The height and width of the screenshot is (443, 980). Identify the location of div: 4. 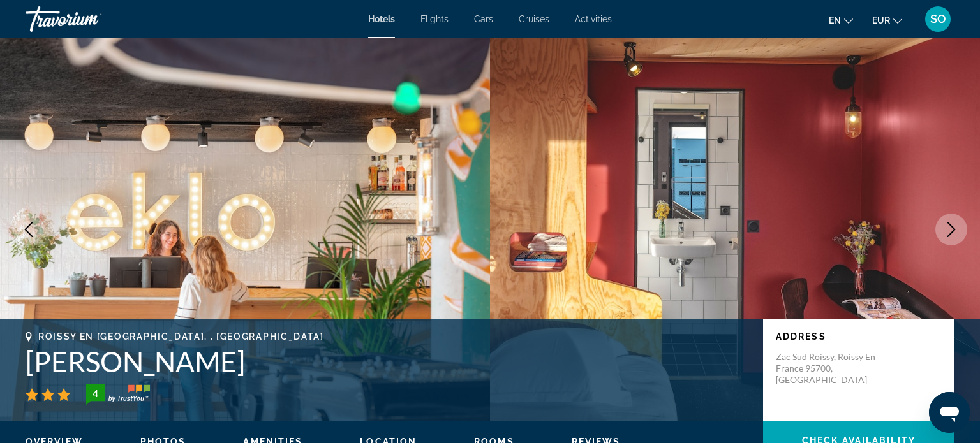
(95, 394).